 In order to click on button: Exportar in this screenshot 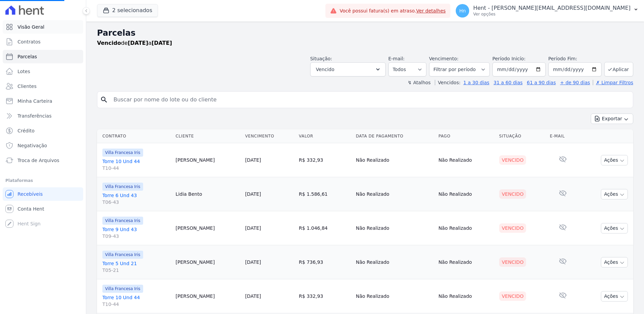, I will do `click(612, 118)`.